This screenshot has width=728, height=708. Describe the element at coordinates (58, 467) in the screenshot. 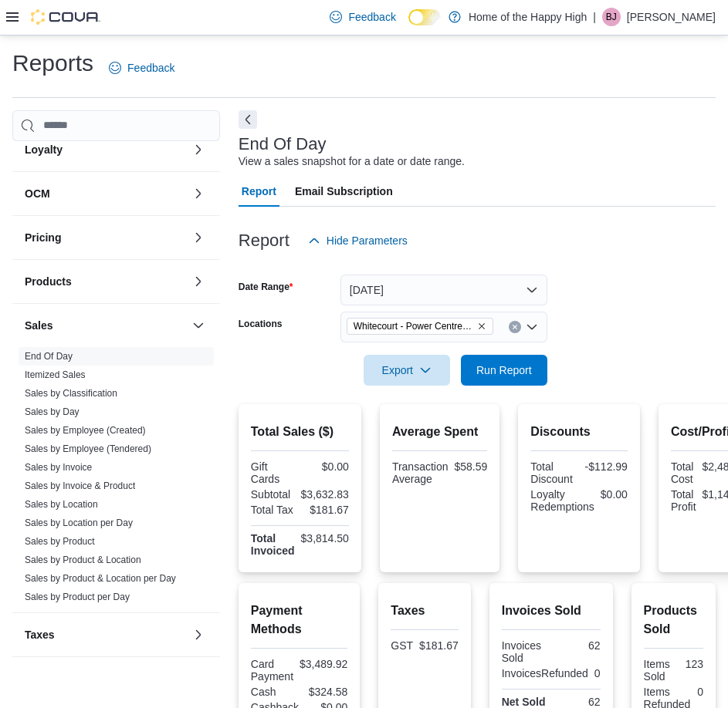

I see `span: Sales by Invoice` at that location.